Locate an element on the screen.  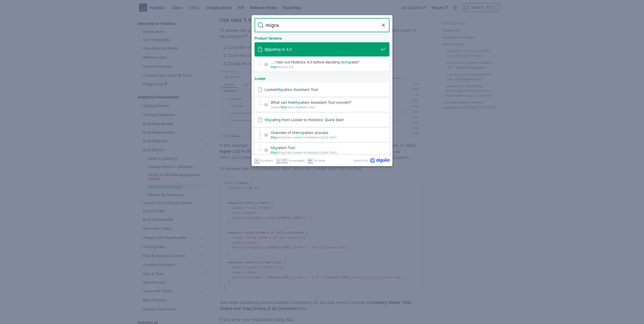
a: LookerMigration Assistant Tool is located at coordinates (322, 90).